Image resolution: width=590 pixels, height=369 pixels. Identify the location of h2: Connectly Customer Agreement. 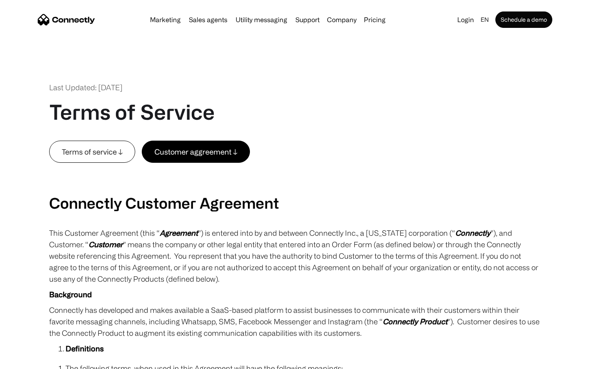
(295, 202).